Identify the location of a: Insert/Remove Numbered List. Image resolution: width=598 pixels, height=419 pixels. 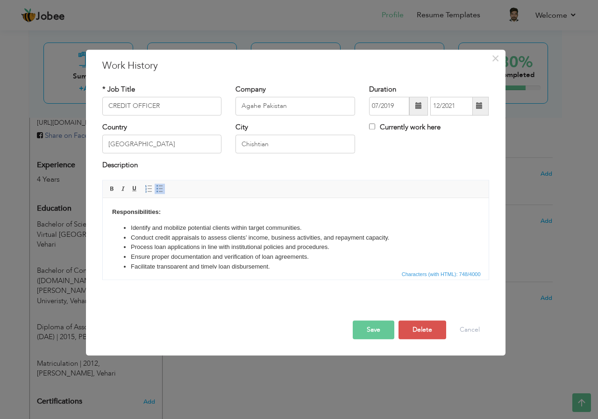
(148, 189).